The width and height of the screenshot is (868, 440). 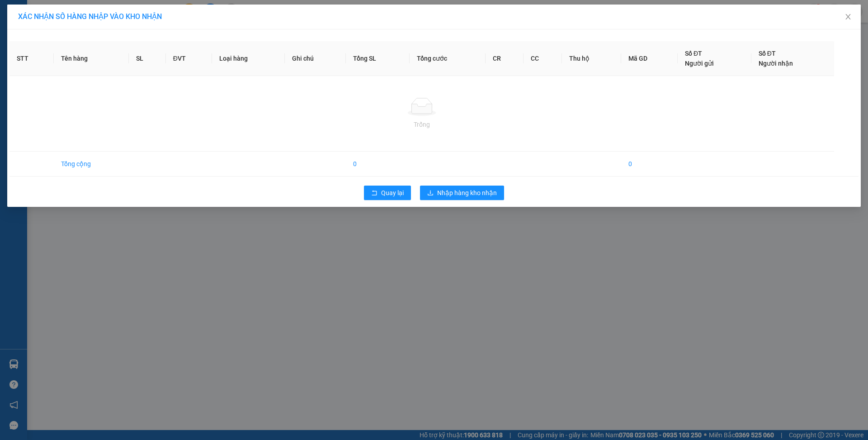 What do you see at coordinates (776, 64) in the screenshot?
I see `span: Người nhận` at bounding box center [776, 64].